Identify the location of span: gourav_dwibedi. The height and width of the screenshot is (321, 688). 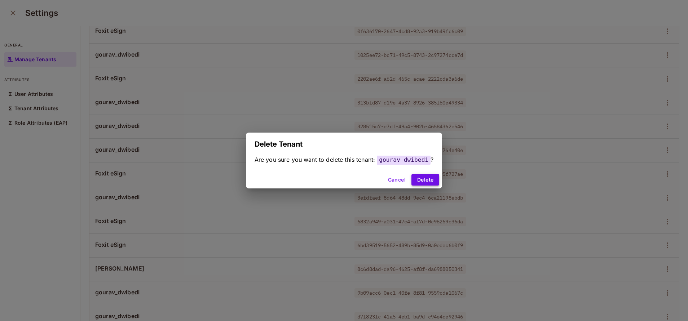
(404, 160).